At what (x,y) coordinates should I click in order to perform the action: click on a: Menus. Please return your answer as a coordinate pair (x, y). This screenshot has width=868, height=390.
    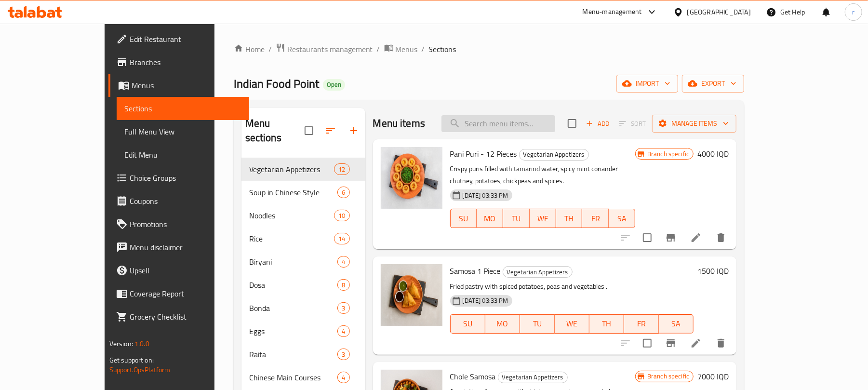
    Looking at the image, I should click on (401, 49).